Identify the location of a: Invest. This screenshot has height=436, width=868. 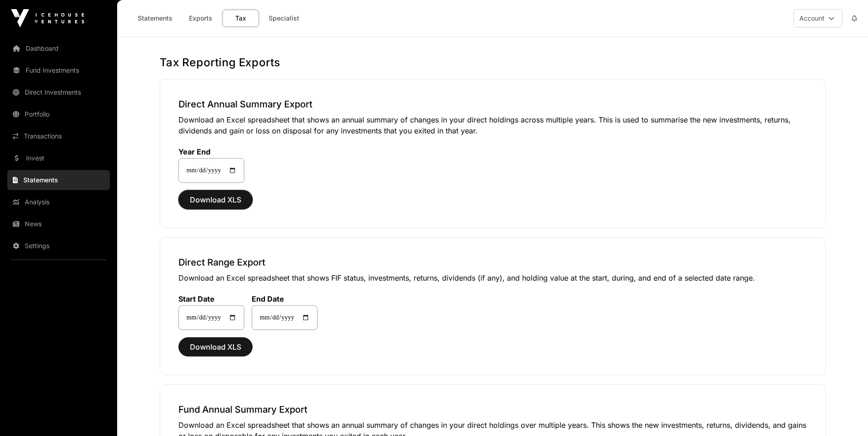
(58, 158).